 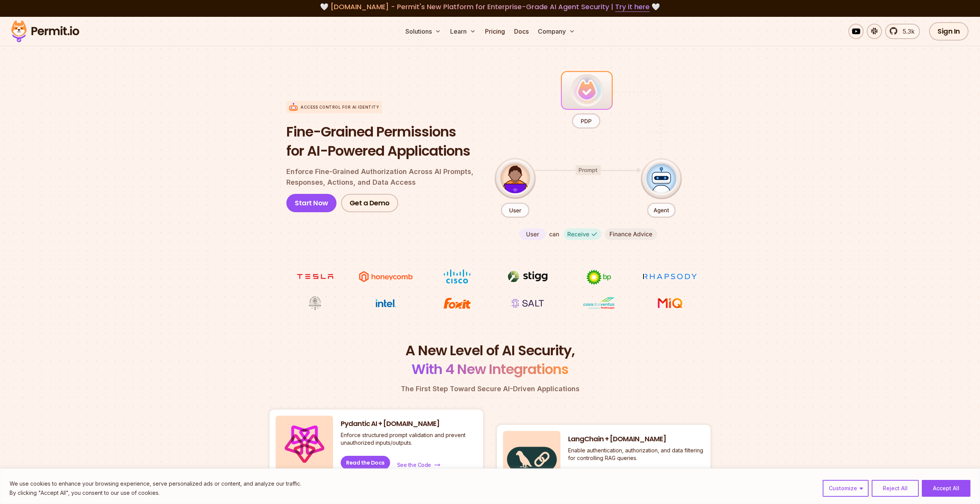 I want to click on a: Docs, so click(x=522, y=31).